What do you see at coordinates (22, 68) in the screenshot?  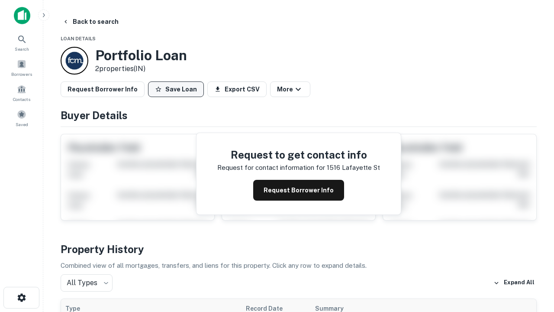 I see `div: Borrowers` at bounding box center [22, 68].